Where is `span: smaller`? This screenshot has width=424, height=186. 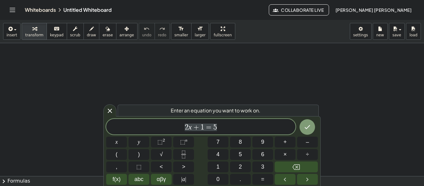 span: smaller is located at coordinates (181, 35).